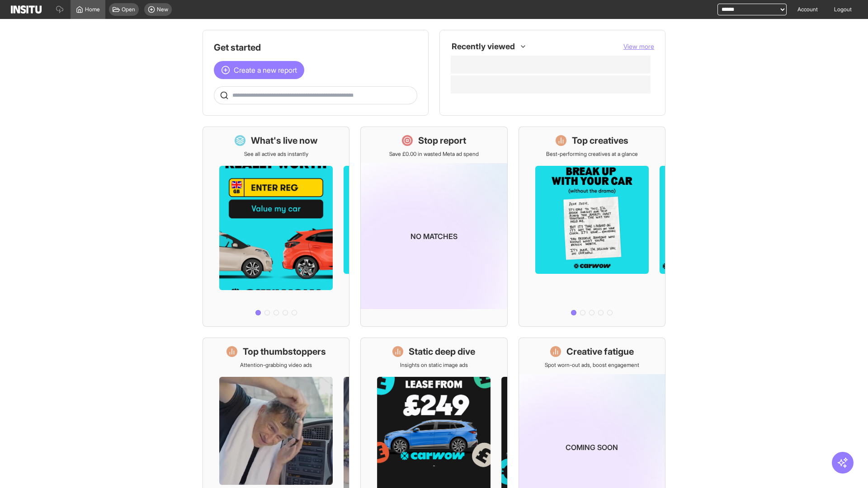  I want to click on h1: Get started, so click(316, 47).